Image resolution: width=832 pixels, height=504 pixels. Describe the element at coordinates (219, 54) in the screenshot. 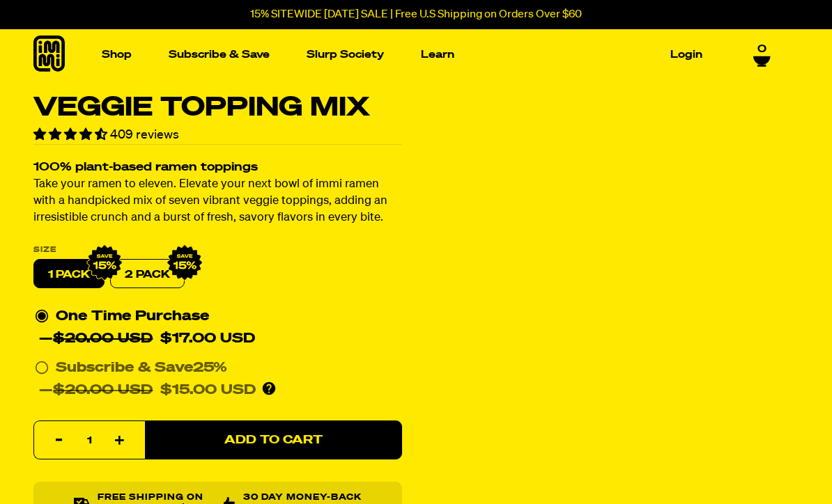

I see `a: Subscribe & Save` at that location.